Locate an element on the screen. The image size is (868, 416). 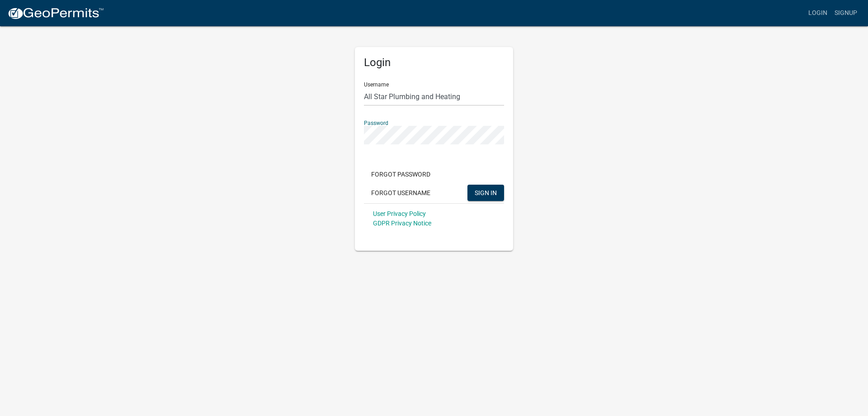
a: User Privacy Policy is located at coordinates (399, 213).